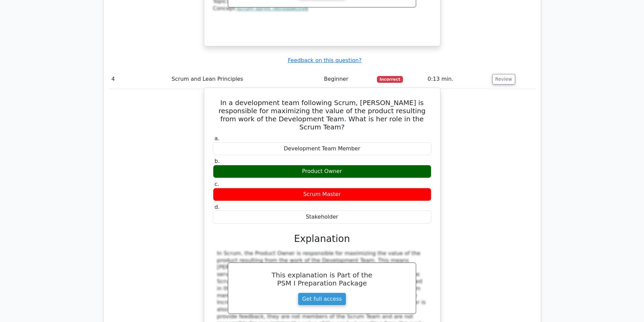  I want to click on a: Feedback on this question?, so click(325, 60).